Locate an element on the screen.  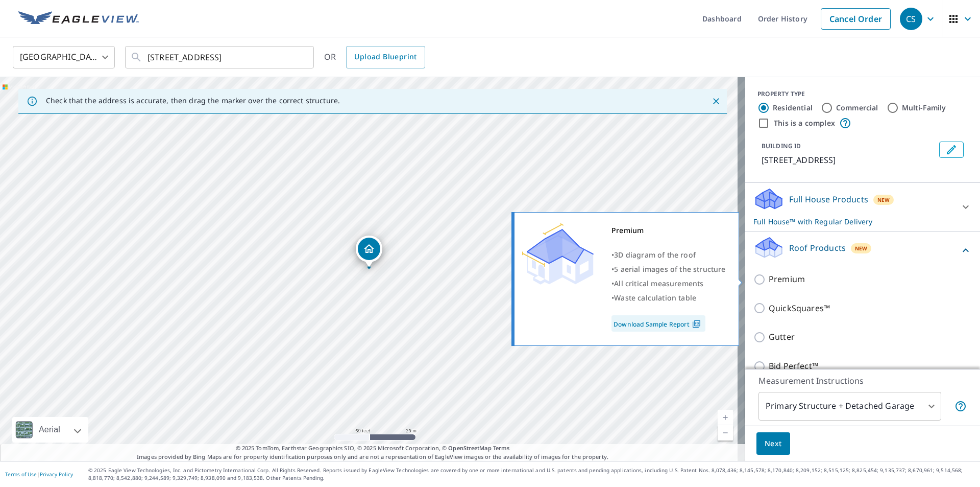
div: Premium is located at coordinates (669, 230).